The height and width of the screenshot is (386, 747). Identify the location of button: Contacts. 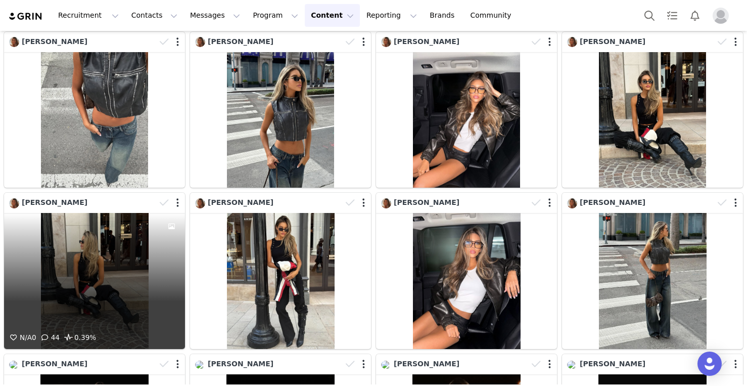
(154, 15).